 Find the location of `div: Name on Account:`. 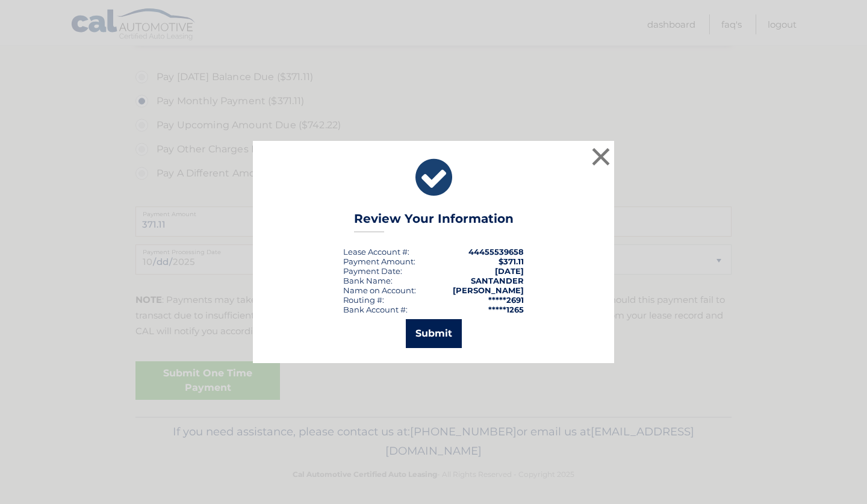

div: Name on Account: is located at coordinates (379, 290).